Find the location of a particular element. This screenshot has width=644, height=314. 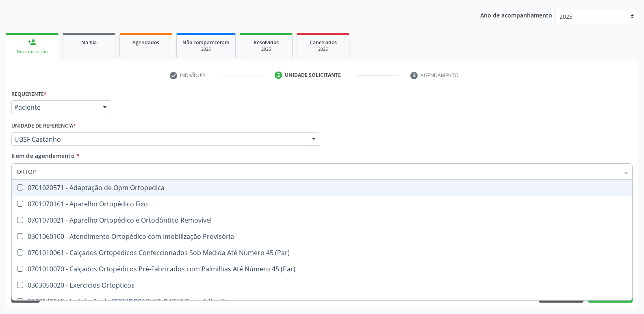

span: Resolvidos is located at coordinates (266, 42).